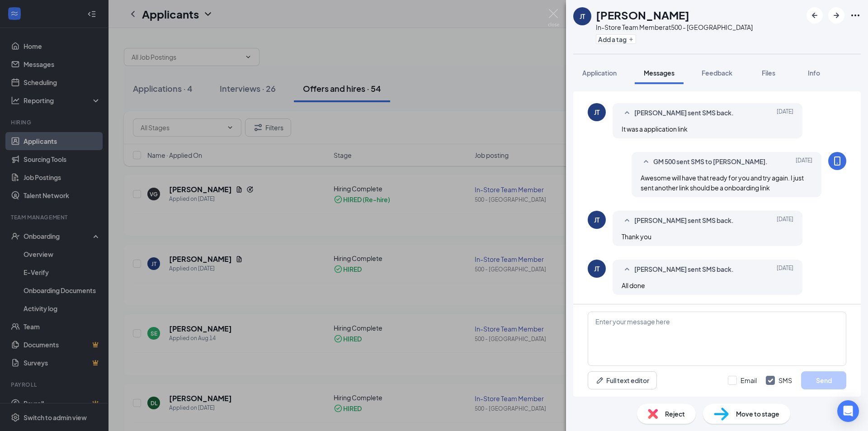 This screenshot has width=868, height=431. What do you see at coordinates (616, 39) in the screenshot?
I see `button: PlusAdd a tag` at bounding box center [616, 39].